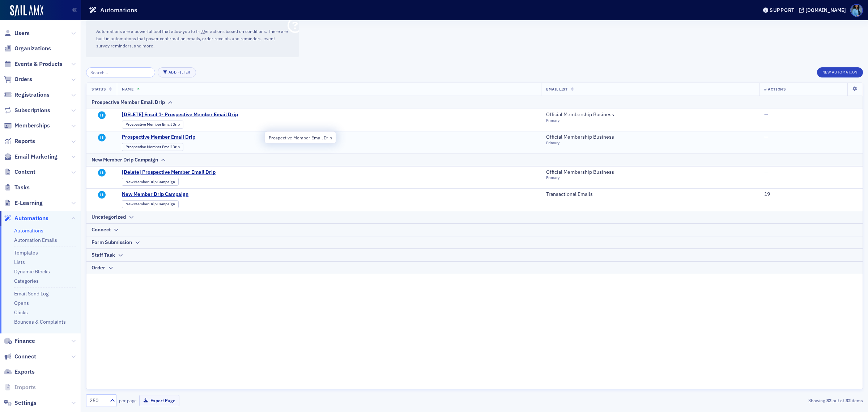 This screenshot has width=868, height=412. Describe the element at coordinates (17, 188) in the screenshot. I see `a: Tasks` at that location.